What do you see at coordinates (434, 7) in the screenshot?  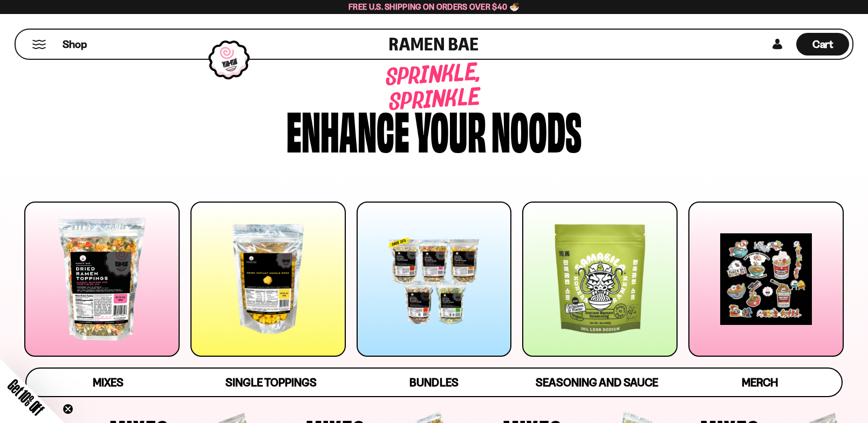 I see `span: Free U.S. Shipping on Orders over $40 🍜` at bounding box center [434, 7].